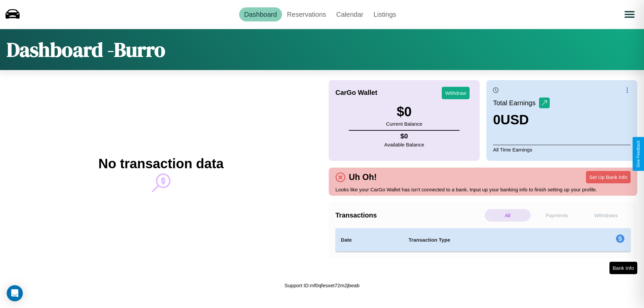  Describe the element at coordinates (86, 50) in the screenshot. I see `h1: Dashboard - Burro` at that location.